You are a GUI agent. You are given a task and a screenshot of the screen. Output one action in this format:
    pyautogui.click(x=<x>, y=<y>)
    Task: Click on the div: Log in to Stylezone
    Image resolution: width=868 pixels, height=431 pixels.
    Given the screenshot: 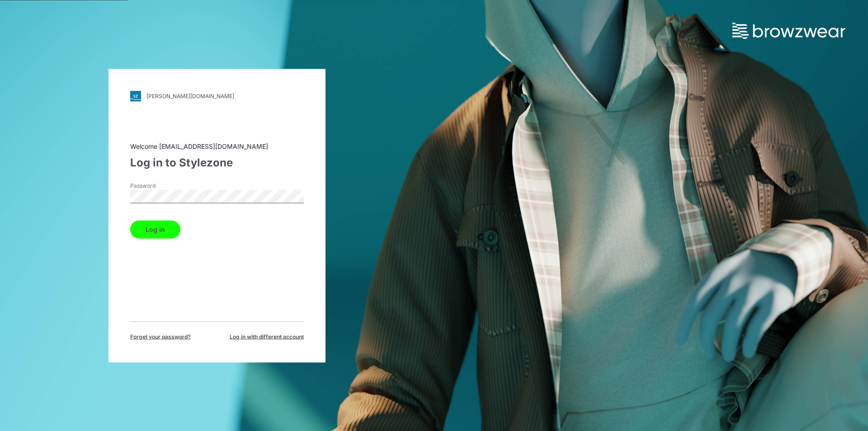 What is the action you would take?
    pyautogui.click(x=217, y=162)
    